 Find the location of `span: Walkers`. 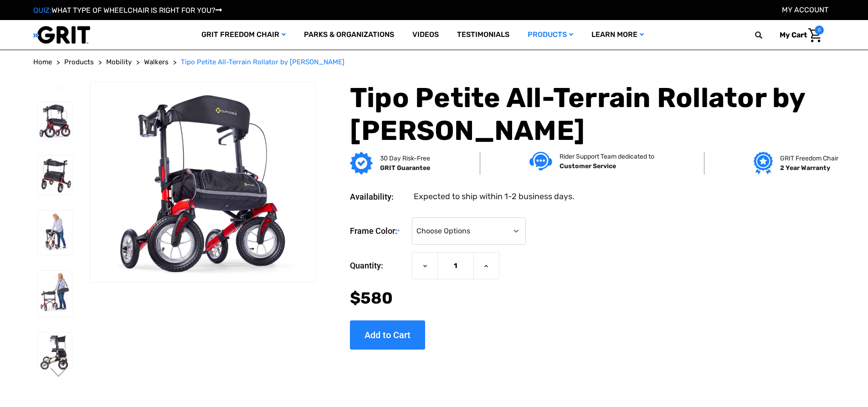

span: Walkers is located at coordinates (156, 62).